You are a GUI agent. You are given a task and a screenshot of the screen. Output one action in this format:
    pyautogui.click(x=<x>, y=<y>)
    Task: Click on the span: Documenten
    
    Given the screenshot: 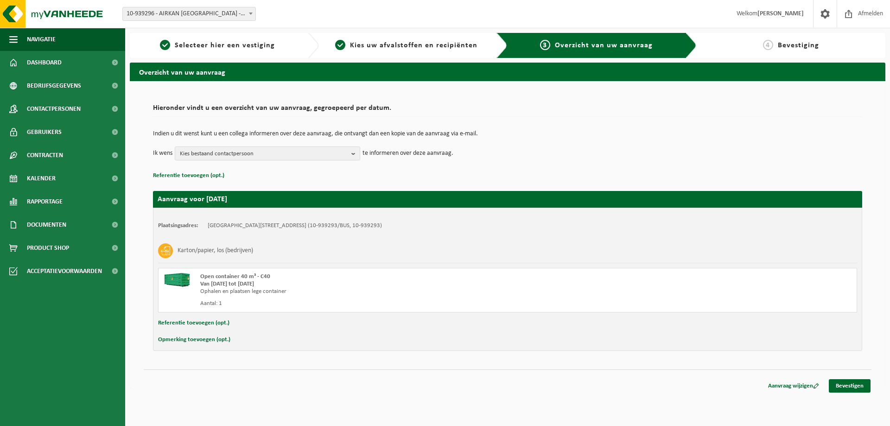 What is the action you would take?
    pyautogui.click(x=46, y=225)
    